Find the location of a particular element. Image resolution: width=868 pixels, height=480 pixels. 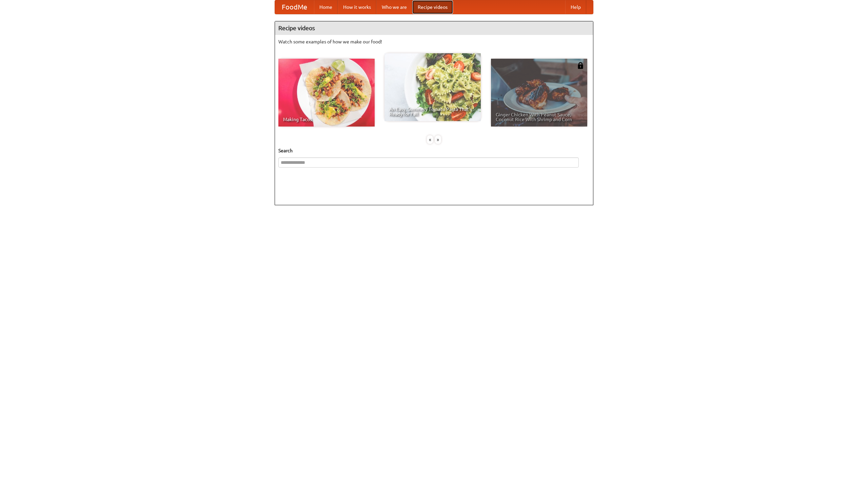

span: An Easy, Summery Tomato Pasta That's Ready for Fall is located at coordinates (433, 112).